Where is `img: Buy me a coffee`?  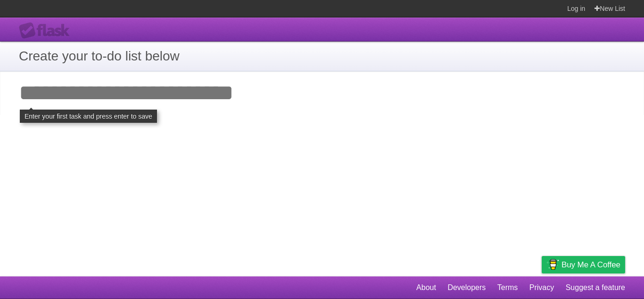
img: Buy me a coffee is located at coordinates (553, 265).